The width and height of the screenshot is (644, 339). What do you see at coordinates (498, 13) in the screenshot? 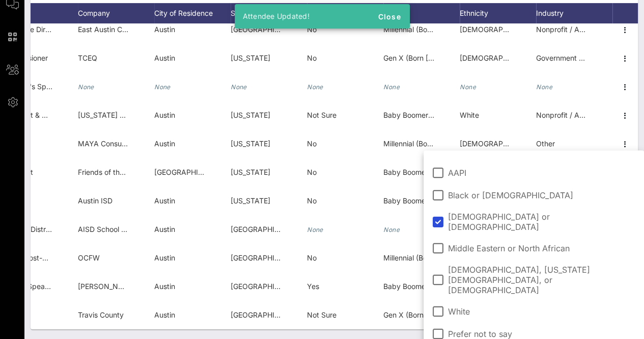
I see `div: Ethnicity` at bounding box center [498, 13].